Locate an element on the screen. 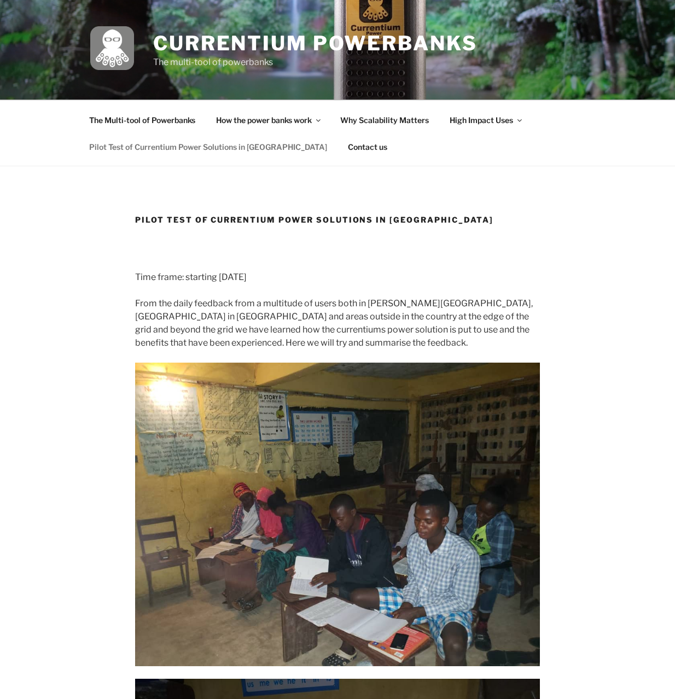 Image resolution: width=675 pixels, height=699 pixels. p: The multi-tool of powerbanks is located at coordinates (315, 62).